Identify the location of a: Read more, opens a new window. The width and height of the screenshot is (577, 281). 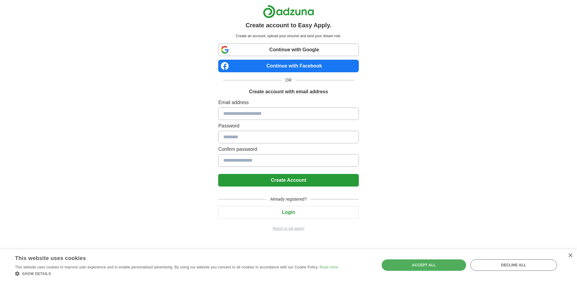
(329, 268).